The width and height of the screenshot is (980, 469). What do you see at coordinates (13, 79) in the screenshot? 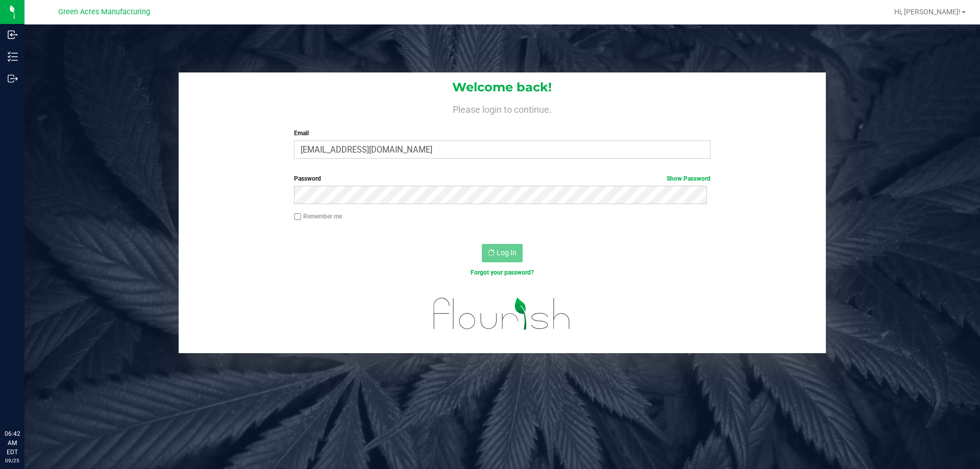
I see `inline-svg: Outbound` at bounding box center [13, 79].